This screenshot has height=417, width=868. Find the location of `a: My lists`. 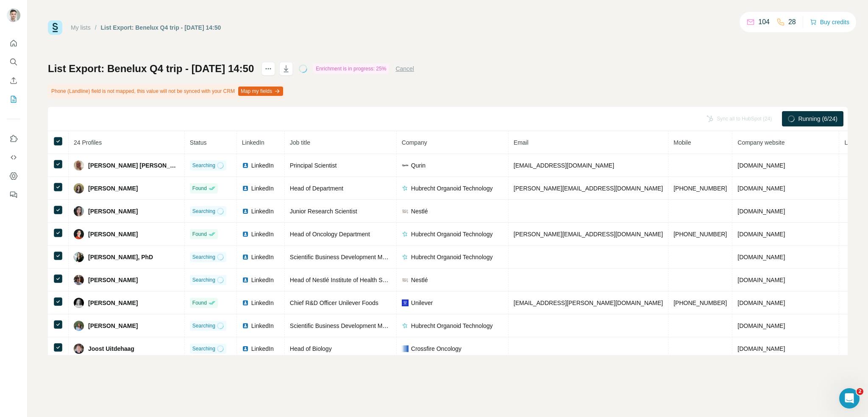

a: My lists is located at coordinates (81, 28).